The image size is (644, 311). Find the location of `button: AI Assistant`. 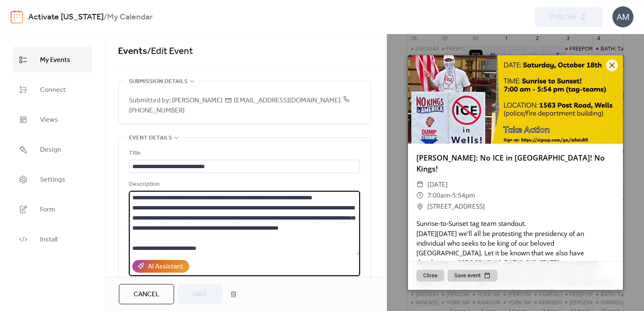

button: AI Assistant is located at coordinates (161, 267).